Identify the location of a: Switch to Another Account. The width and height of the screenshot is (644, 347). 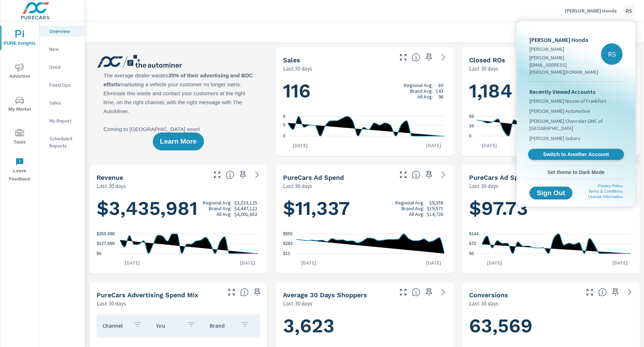
(576, 154).